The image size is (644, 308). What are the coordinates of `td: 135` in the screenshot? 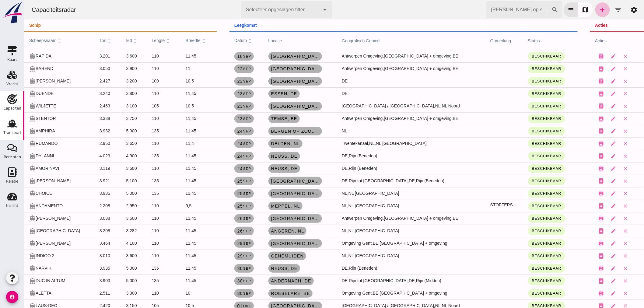 It's located at (140, 281).